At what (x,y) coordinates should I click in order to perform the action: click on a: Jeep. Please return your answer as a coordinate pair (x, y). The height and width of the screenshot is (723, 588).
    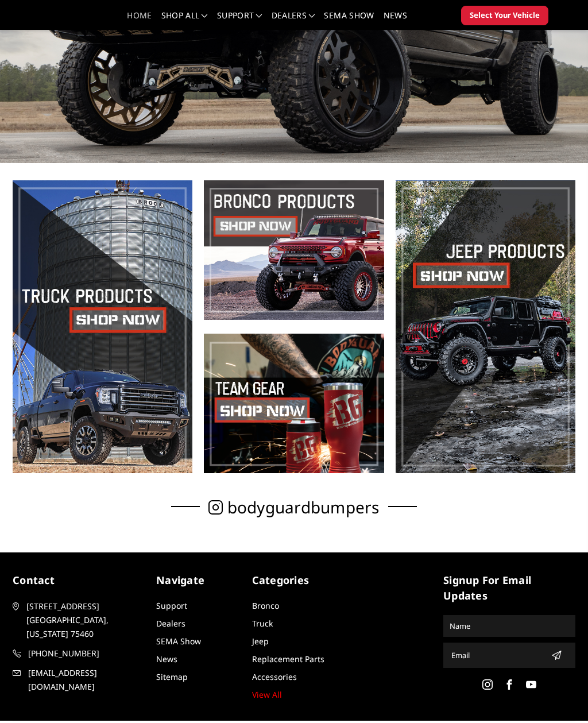
    Looking at the image, I should click on (260, 641).